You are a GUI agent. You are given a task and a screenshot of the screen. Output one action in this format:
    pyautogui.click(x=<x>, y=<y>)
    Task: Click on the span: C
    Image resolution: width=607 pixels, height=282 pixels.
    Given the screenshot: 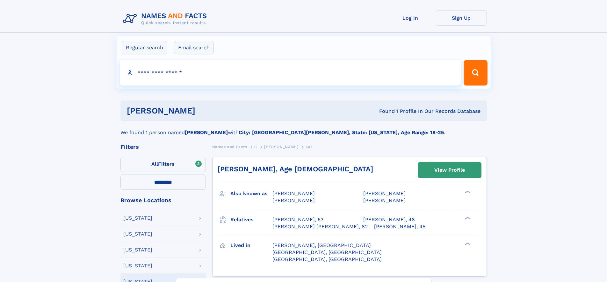 What is the action you would take?
    pyautogui.click(x=255, y=147)
    